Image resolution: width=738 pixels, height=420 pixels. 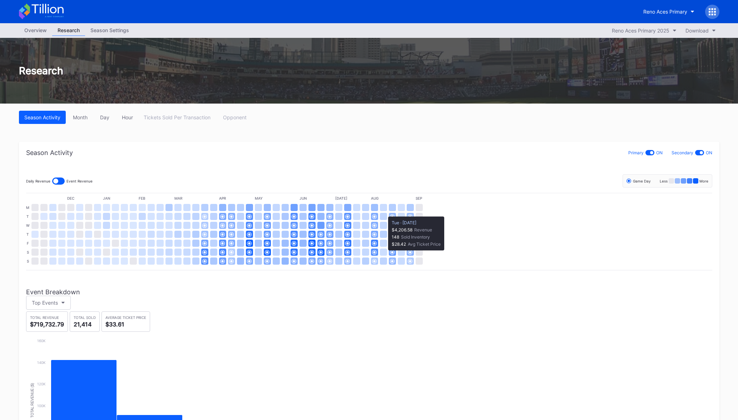 What do you see at coordinates (59, 181) in the screenshot?
I see `div: Daily Revenue Event Revenue` at bounding box center [59, 181].